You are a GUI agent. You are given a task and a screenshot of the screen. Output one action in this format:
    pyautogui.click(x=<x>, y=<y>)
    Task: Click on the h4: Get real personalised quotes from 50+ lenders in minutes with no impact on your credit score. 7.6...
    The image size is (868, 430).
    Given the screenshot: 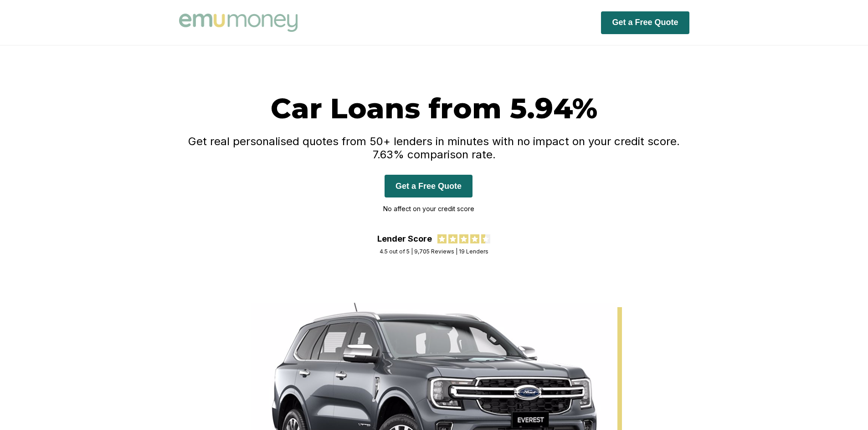 What is the action you would take?
    pyautogui.click(x=434, y=148)
    